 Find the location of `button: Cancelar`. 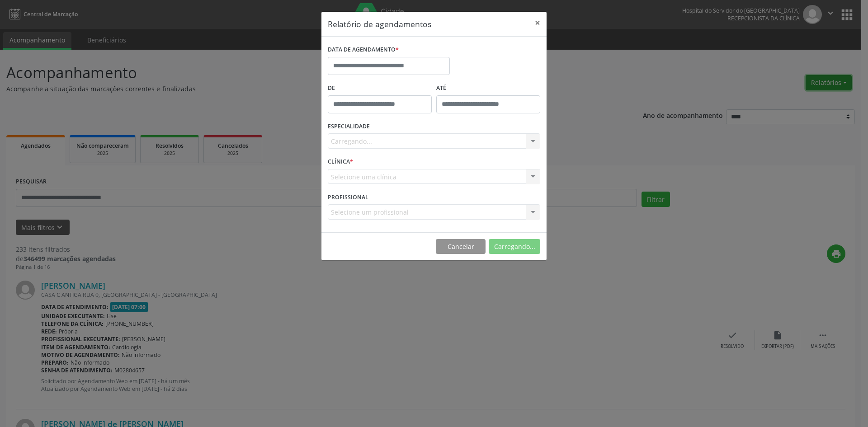

button: Cancelar is located at coordinates (460, 247).